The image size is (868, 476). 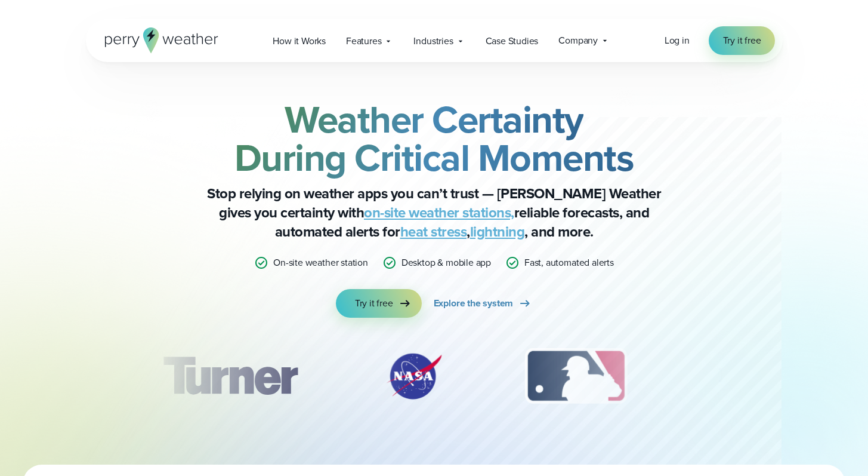 I want to click on a: Log in, so click(x=677, y=41).